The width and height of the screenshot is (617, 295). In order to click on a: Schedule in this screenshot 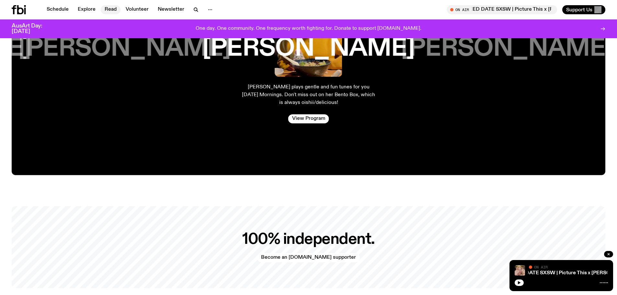, I will do `click(58, 10)`.